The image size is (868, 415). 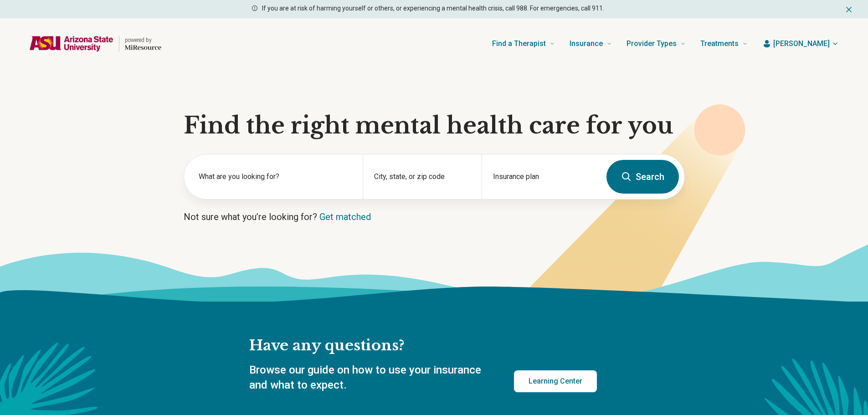 I want to click on span: Treatments, so click(x=719, y=44).